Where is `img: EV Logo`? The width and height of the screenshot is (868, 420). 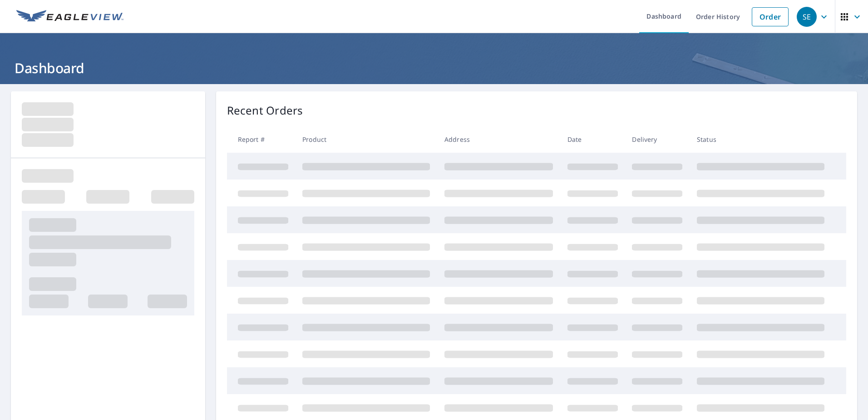 img: EV Logo is located at coordinates (70, 17).